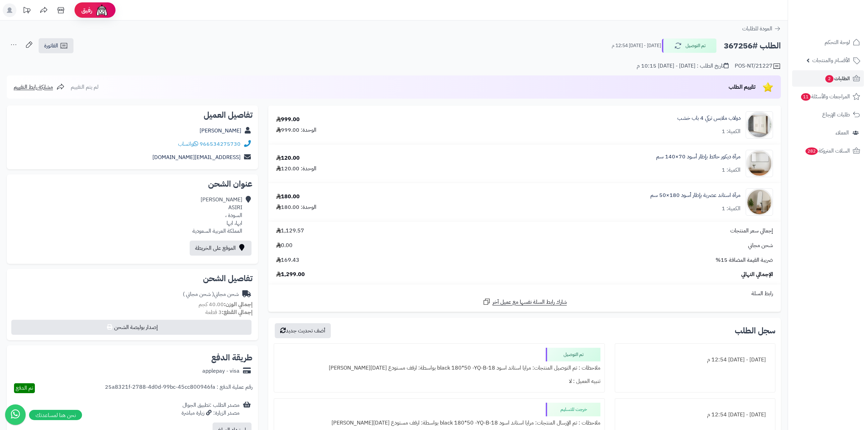 The image size is (868, 430). What do you see at coordinates (828, 133) in the screenshot?
I see `a: العملاء` at bounding box center [828, 133].